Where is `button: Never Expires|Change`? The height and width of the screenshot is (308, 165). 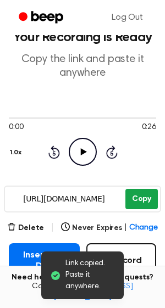 button: Never Expires|Change is located at coordinates (109, 228).